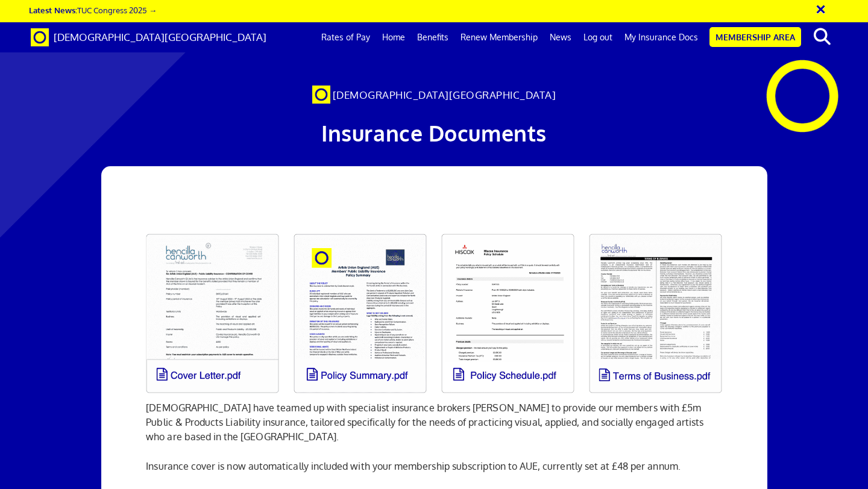 This screenshot has height=489, width=868. What do you see at coordinates (53, 9) in the screenshot?
I see `strong: Latest News:` at bounding box center [53, 9].